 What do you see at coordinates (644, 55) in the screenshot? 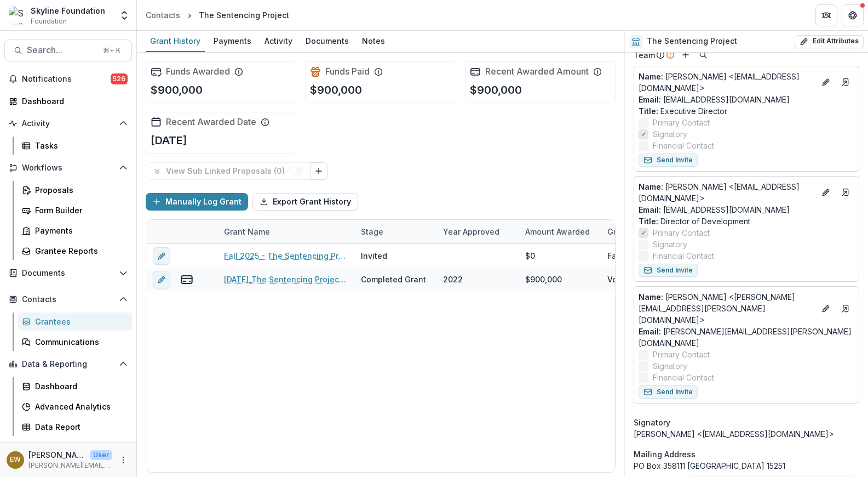
I see `p: Team` at bounding box center [644, 55].